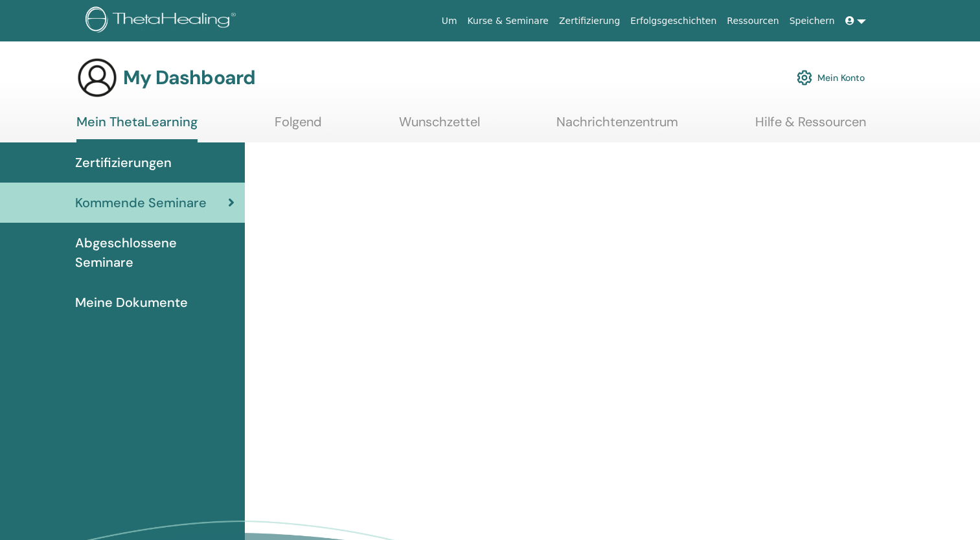 The width and height of the screenshot is (980, 540). What do you see at coordinates (753, 21) in the screenshot?
I see `a: Ressourcen` at bounding box center [753, 21].